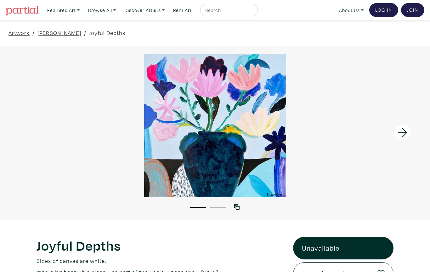 This screenshot has height=272, width=430. I want to click on a: Discover Artists, so click(144, 10).